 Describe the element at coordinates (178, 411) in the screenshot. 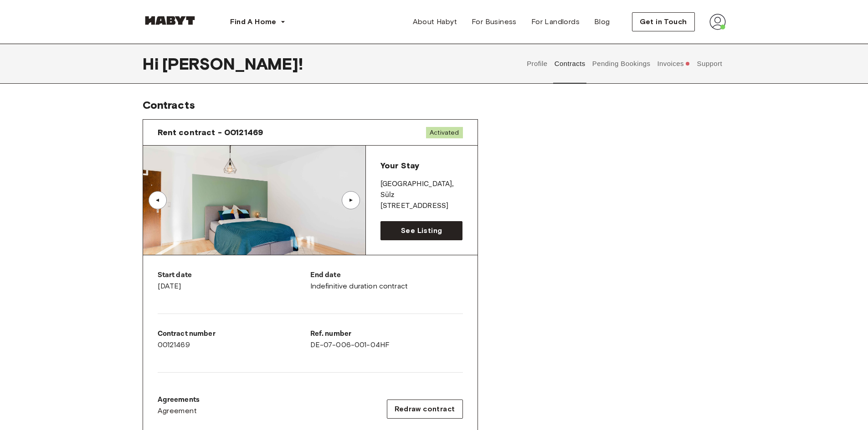

I see `a: Agreement` at that location.